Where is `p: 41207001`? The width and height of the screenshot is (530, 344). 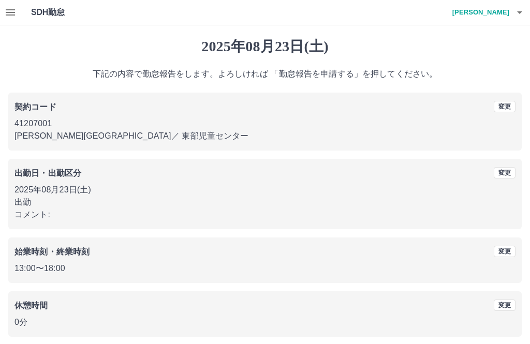
p: 41207001 is located at coordinates (265, 124).